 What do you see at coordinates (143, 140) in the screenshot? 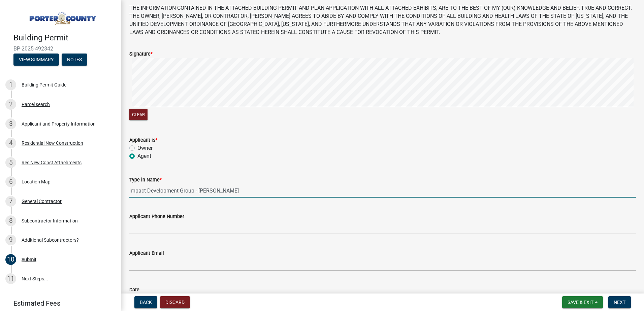
I see `label: Applicant is` at bounding box center [143, 140].